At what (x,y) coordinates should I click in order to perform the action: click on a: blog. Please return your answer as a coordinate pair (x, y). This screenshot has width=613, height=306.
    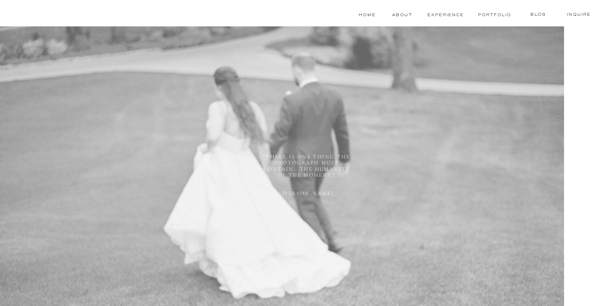
    Looking at the image, I should click on (538, 14).